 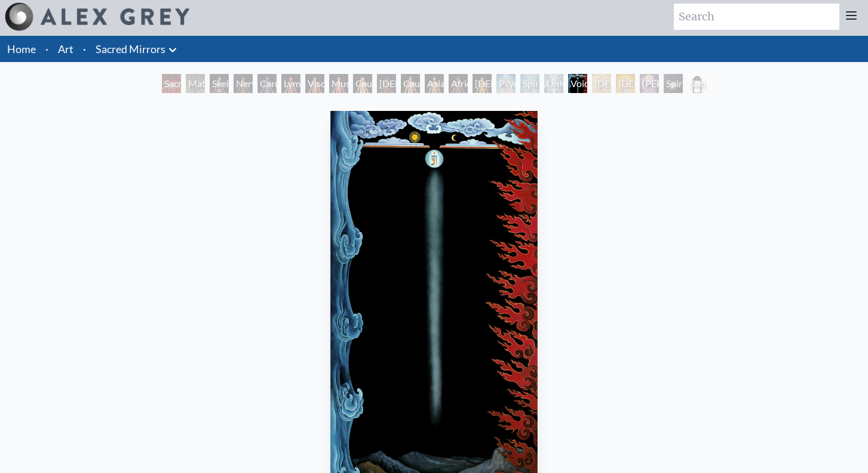 I want to click on div: Muscle System, so click(x=339, y=83).